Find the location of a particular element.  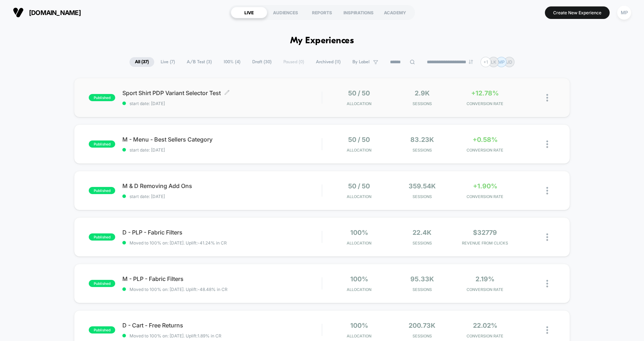

span: 2.9k is located at coordinates (422, 93).